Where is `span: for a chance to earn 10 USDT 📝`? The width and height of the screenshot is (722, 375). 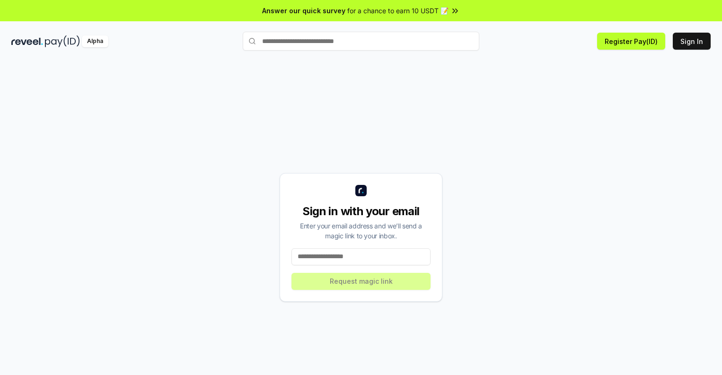
span: for a chance to earn 10 USDT 📝 is located at coordinates (398, 10).